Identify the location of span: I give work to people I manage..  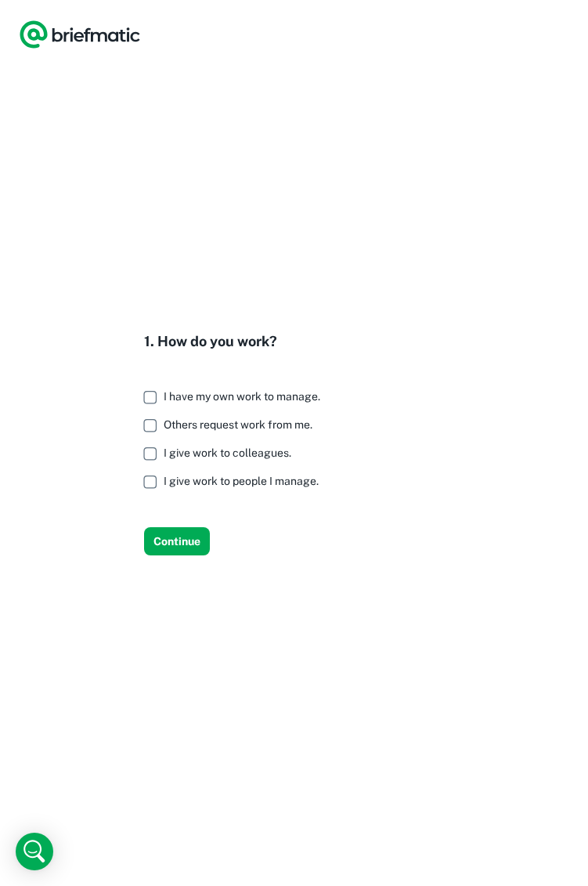
(241, 481).